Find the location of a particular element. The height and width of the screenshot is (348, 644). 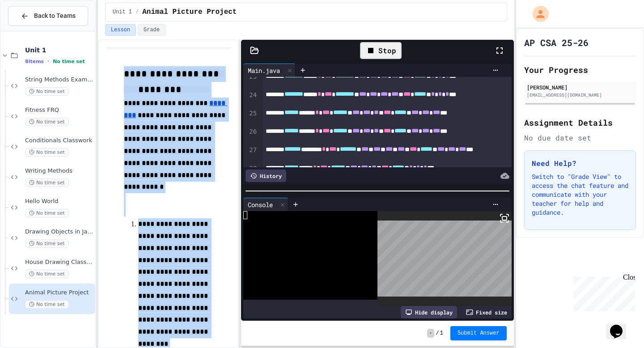

span: 1 is located at coordinates (441, 333).